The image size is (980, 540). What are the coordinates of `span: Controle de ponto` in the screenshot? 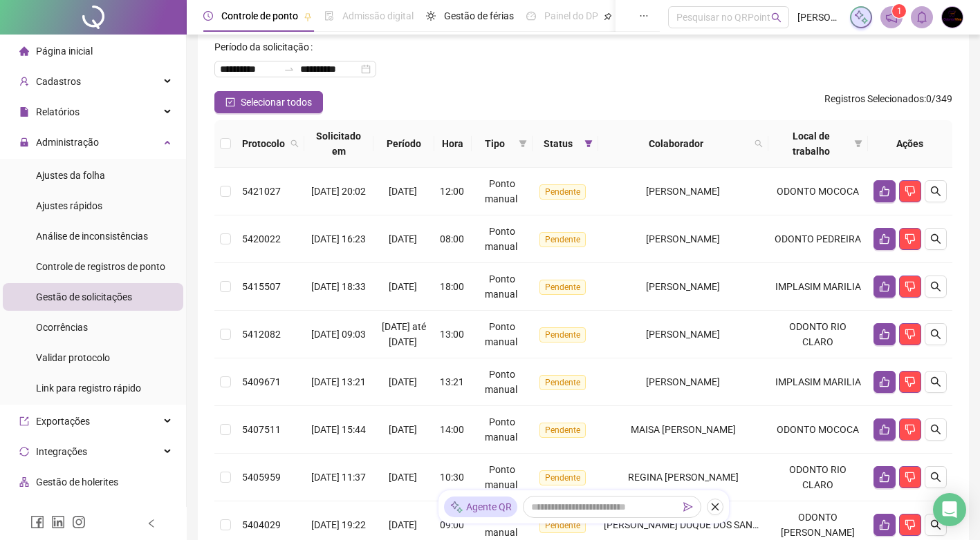 It's located at (260, 16).